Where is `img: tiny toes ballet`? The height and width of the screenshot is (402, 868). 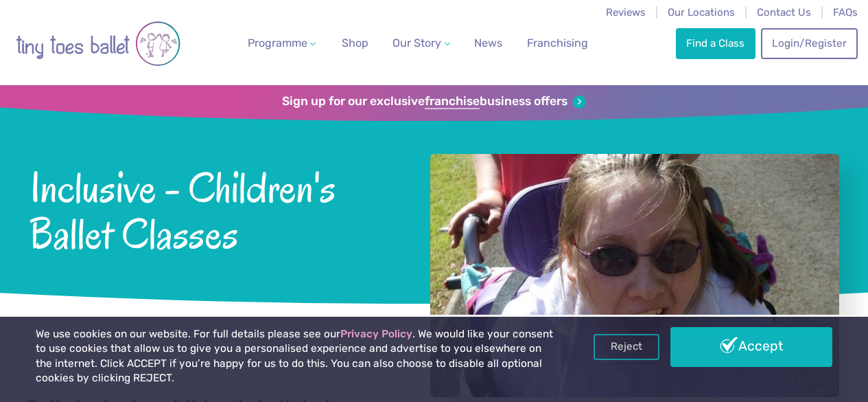
img: tiny toes ballet is located at coordinates (99, 43).